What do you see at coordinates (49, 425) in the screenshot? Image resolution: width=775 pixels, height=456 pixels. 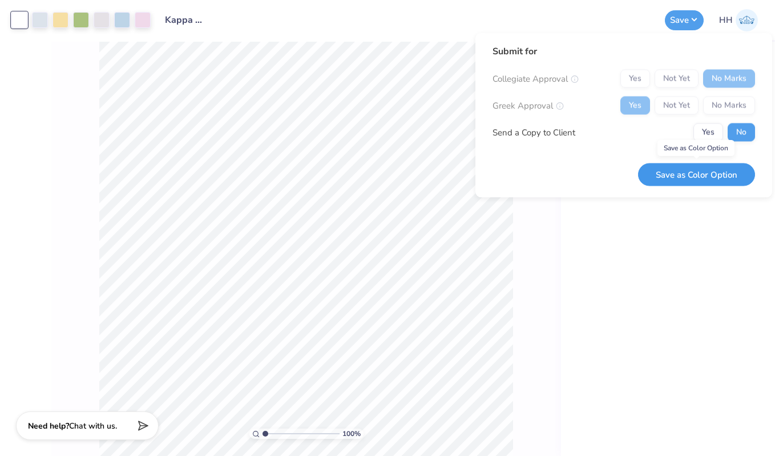 I see `strong: Need help?` at bounding box center [49, 425].